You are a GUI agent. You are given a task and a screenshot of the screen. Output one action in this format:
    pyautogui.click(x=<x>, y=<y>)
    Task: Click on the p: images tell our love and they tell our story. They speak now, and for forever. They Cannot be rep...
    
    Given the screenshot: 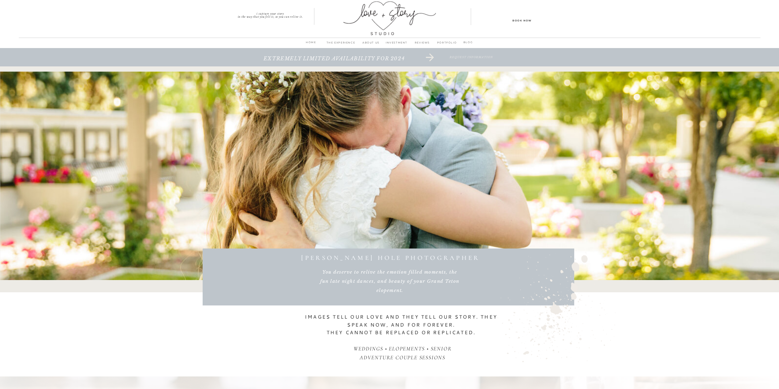 What is the action you would take?
    pyautogui.click(x=401, y=329)
    